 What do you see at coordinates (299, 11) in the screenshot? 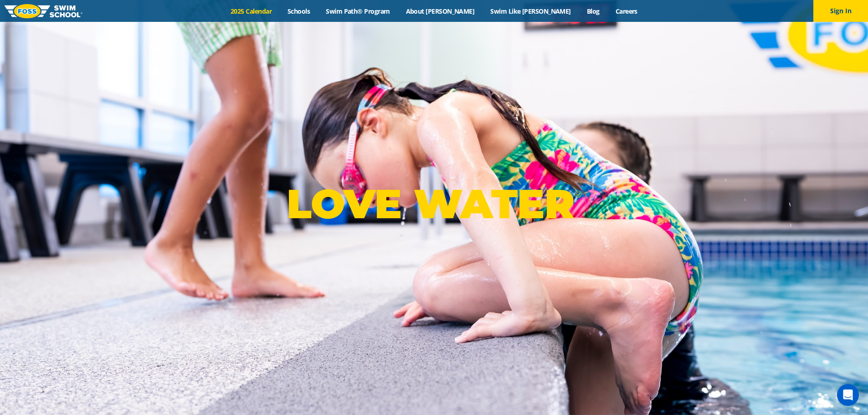
I see `a: Schools` at bounding box center [299, 11].